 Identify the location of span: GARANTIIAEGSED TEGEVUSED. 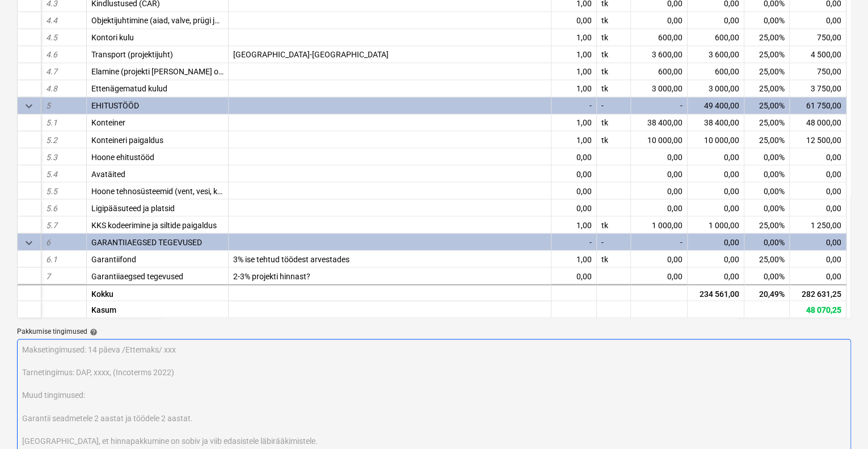
(146, 242).